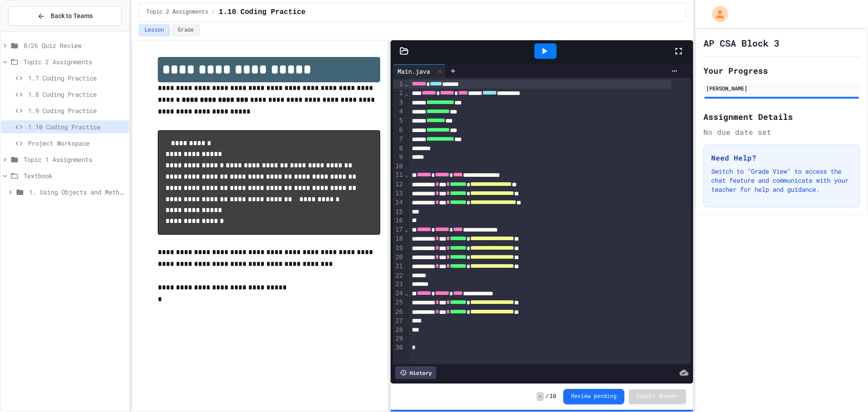  What do you see at coordinates (76, 94) in the screenshot?
I see `span: 1.8 Coding Practice` at bounding box center [76, 94].